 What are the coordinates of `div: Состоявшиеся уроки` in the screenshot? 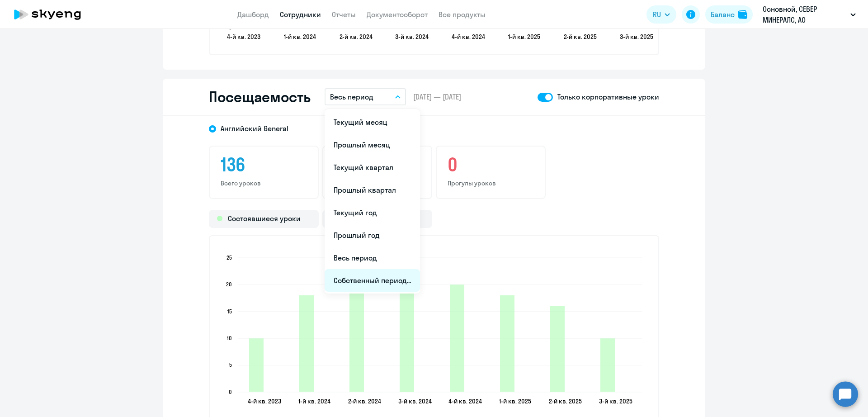 It's located at (264, 219).